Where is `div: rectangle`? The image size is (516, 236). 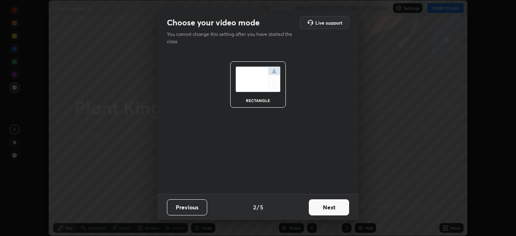 div: rectangle is located at coordinates (258, 100).